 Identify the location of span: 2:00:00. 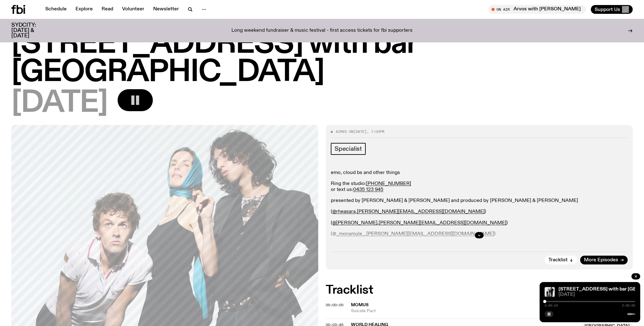
(629, 306).